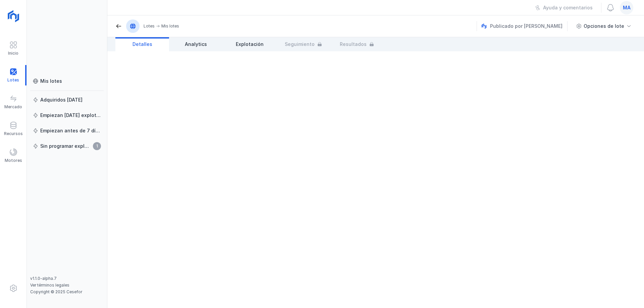  I want to click on span: Resultados, so click(353, 44).